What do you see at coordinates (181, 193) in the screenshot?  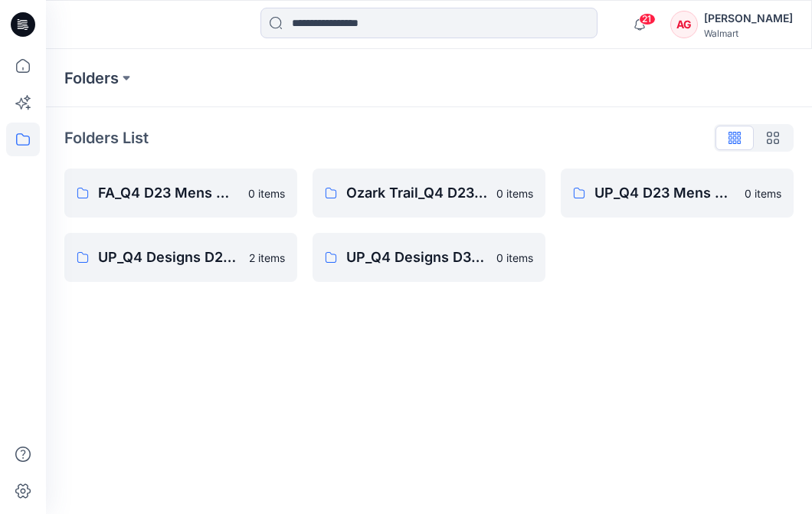 I see `a: FA_Q4 D23 Mens Outerwear0 items` at bounding box center [181, 193].